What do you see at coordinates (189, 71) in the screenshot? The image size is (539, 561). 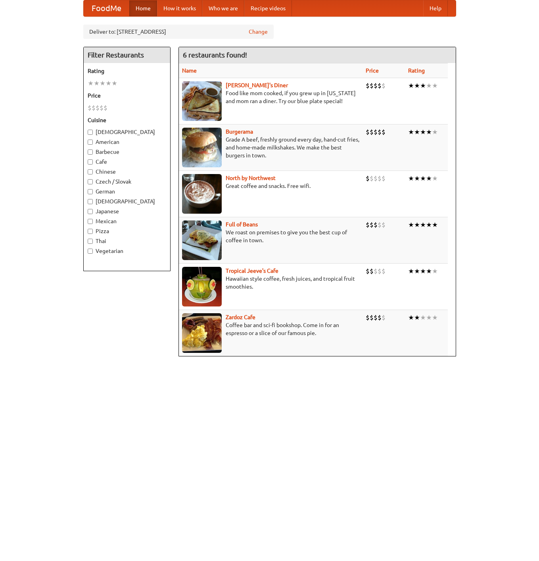 I see `a: Name` at bounding box center [189, 71].